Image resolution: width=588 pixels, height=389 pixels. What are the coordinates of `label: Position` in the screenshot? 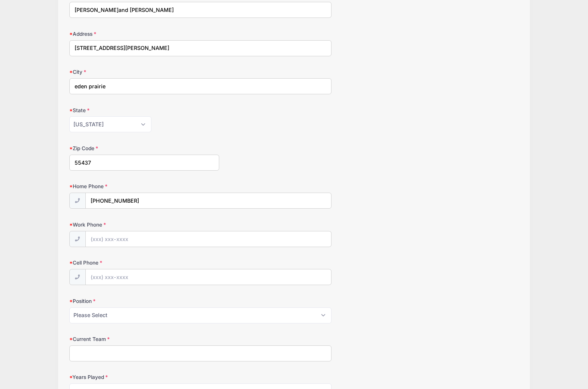 It's located at (144, 301).